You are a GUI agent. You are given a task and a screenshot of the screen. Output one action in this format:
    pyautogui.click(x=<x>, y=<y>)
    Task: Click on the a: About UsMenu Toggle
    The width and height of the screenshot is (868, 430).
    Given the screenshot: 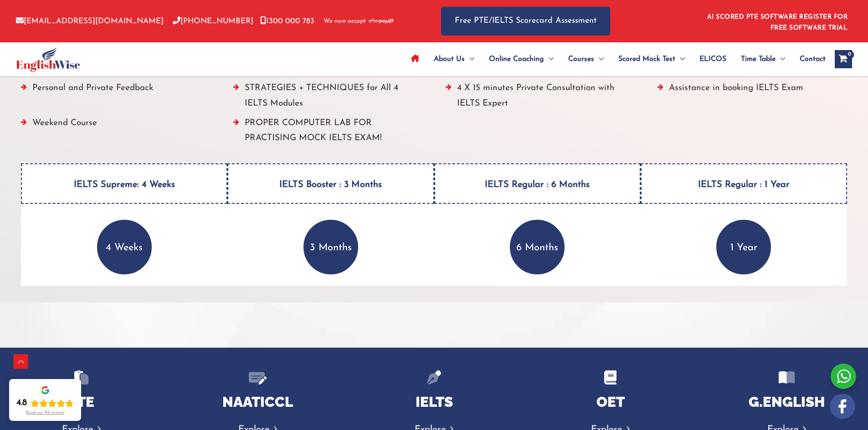 What is the action you would take?
    pyautogui.click(x=454, y=59)
    